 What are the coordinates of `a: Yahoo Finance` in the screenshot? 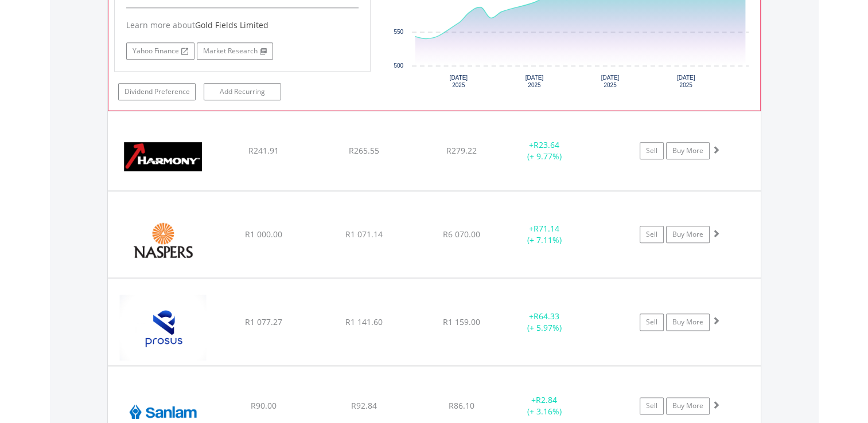 It's located at (160, 51).